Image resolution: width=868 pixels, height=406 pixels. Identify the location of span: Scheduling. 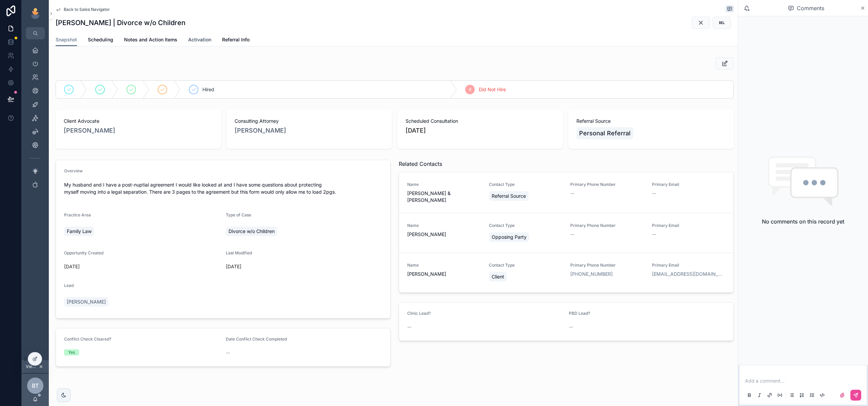
(101, 40).